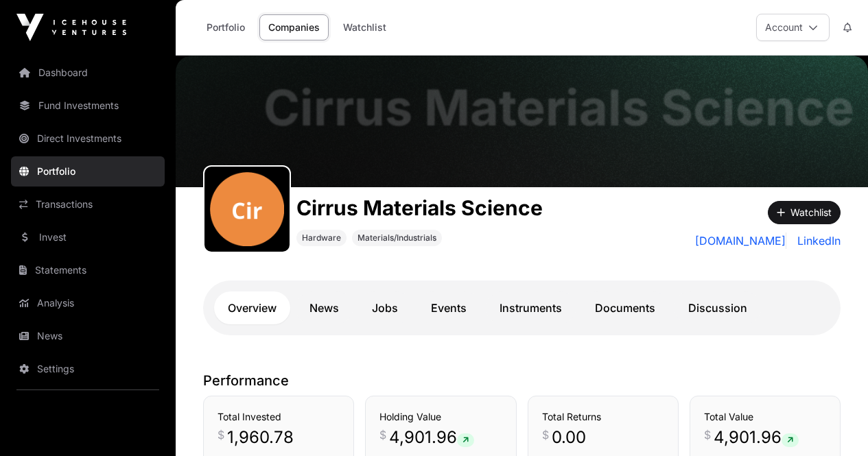 The image size is (868, 456). Describe the element at coordinates (88, 204) in the screenshot. I see `a: Transactions` at that location.